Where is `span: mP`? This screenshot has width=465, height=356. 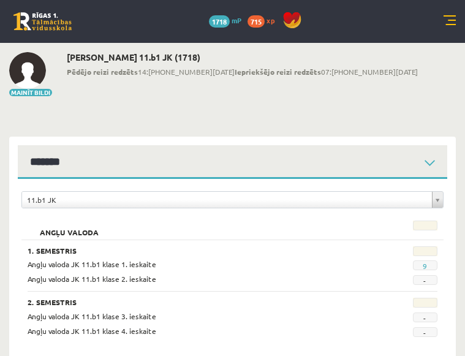
span: mP is located at coordinates (236, 20).